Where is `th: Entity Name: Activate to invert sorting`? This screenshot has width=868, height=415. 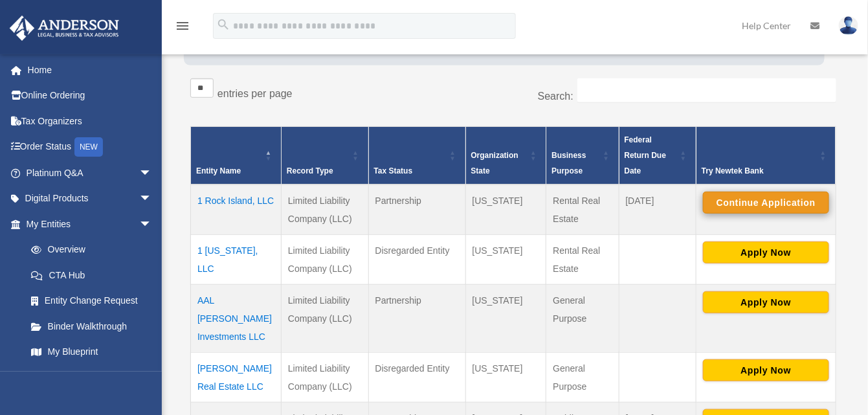 th: Entity Name: Activate to invert sorting is located at coordinates (236, 156).